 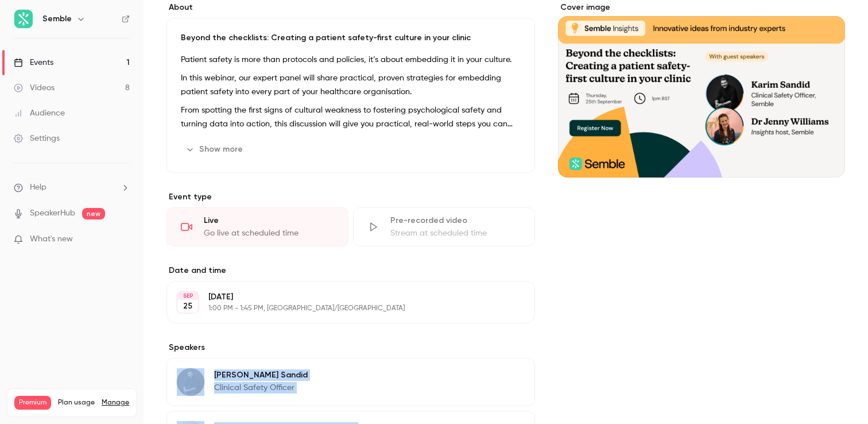 What do you see at coordinates (39, 114) in the screenshot?
I see `div: Audience` at bounding box center [39, 114].